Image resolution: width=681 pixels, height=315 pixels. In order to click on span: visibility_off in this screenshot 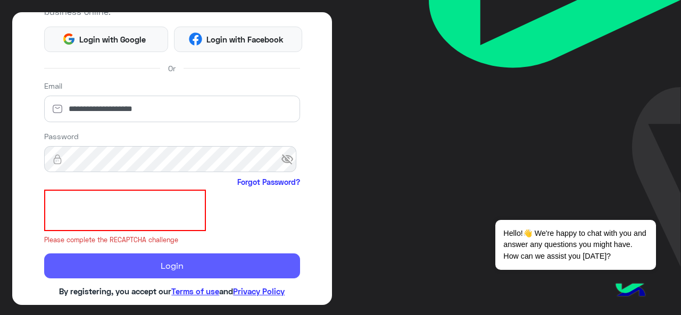, I will do `click(290, 160)`.